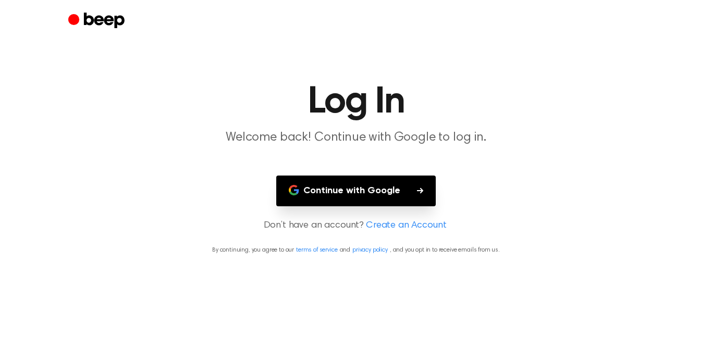 This screenshot has width=712, height=337. I want to click on p: By continuing, you agree to our and , and you opt in to receive emails from us., so click(356, 250).